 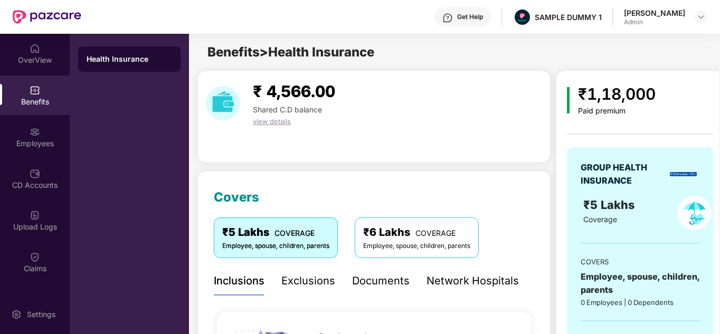 What do you see at coordinates (568, 100) in the screenshot?
I see `img: icon` at bounding box center [568, 100].